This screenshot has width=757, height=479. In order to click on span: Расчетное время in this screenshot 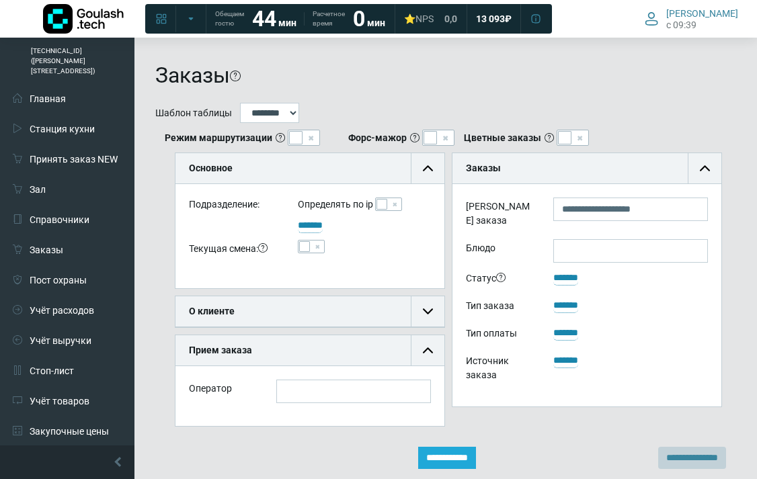, I will do `click(329, 19)`.